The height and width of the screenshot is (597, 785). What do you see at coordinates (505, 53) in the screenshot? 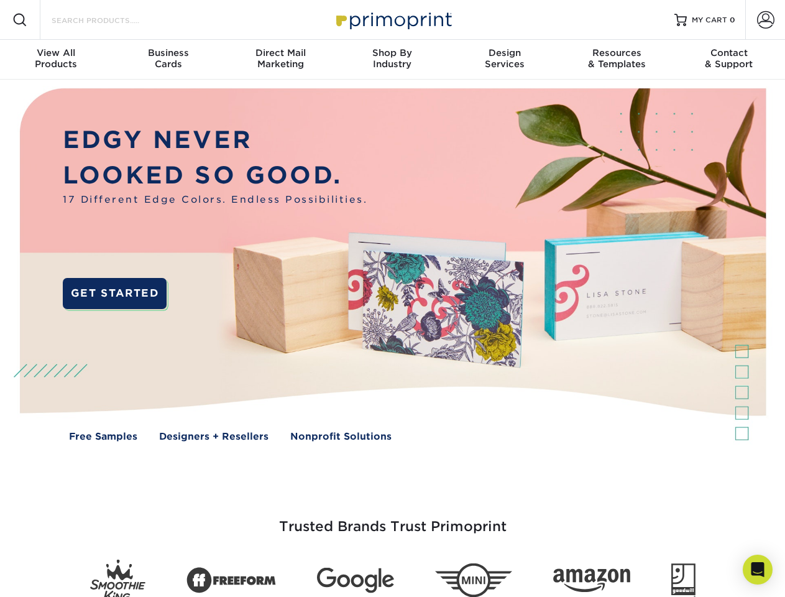
I see `span: Design` at bounding box center [505, 53].